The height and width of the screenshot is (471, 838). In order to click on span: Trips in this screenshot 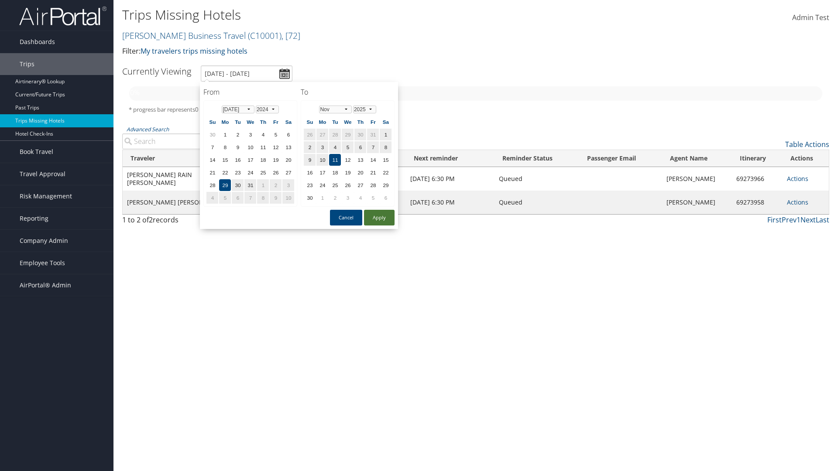, I will do `click(27, 64)`.